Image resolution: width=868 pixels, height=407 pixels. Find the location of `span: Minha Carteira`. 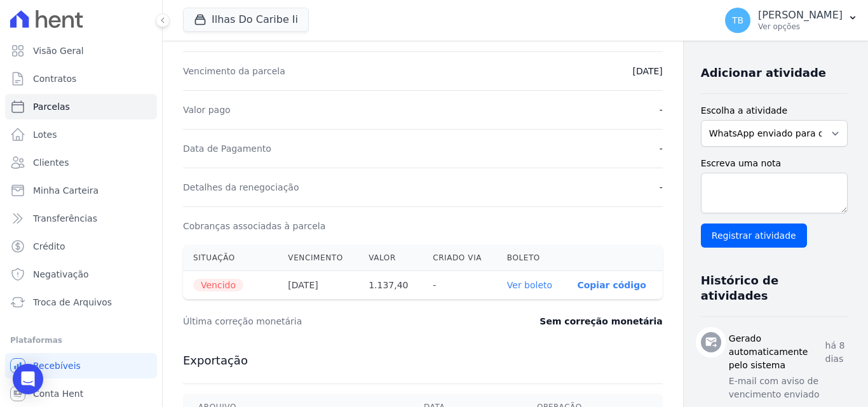

span: Minha Carteira is located at coordinates (65, 191).